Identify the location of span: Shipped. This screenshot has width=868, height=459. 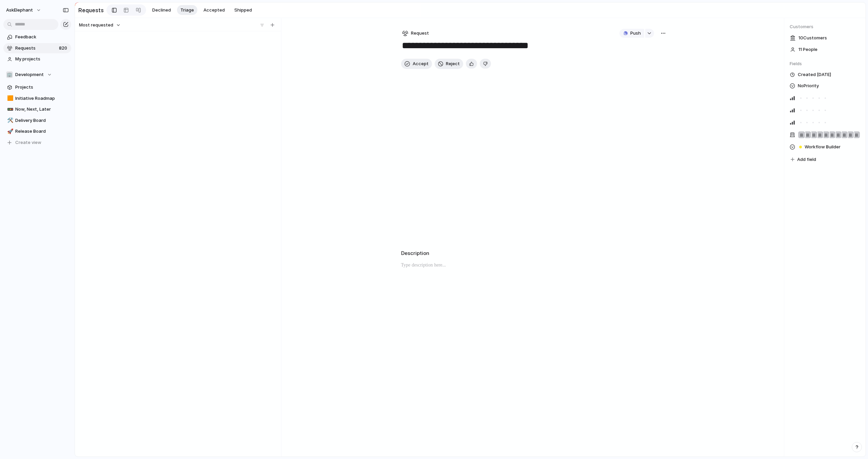
(243, 10).